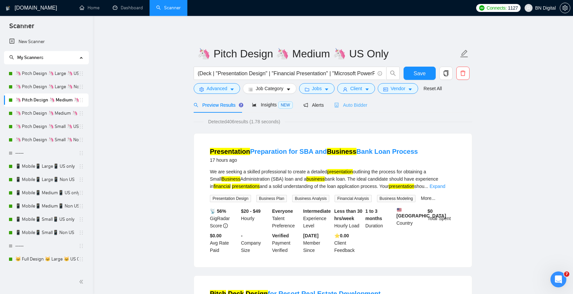 This screenshot has width=573, height=294. I want to click on a: 🦄 Pitch Design 🦄 Medium 🦄 Non US, so click(47, 113).